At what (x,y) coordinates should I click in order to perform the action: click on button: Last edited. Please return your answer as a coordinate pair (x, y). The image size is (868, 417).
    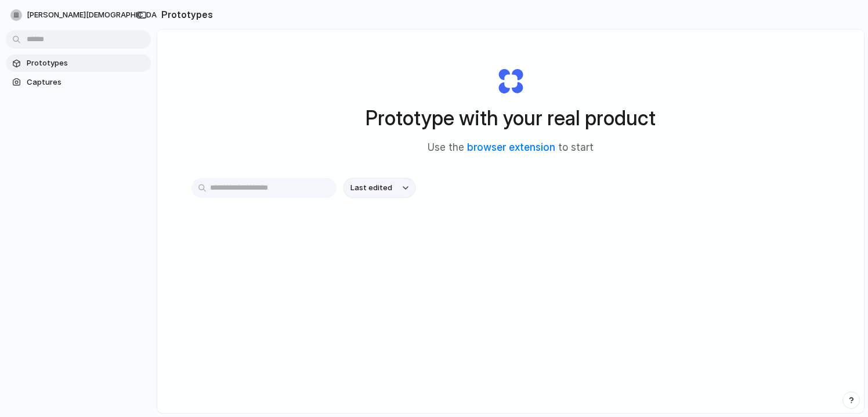
    Looking at the image, I should click on (379, 188).